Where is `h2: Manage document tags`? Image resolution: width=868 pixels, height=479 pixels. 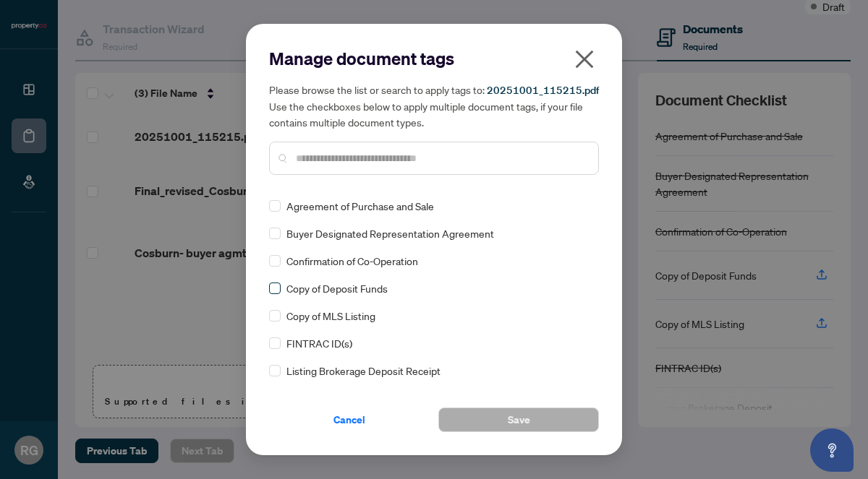 h2: Manage document tags is located at coordinates (434, 59).